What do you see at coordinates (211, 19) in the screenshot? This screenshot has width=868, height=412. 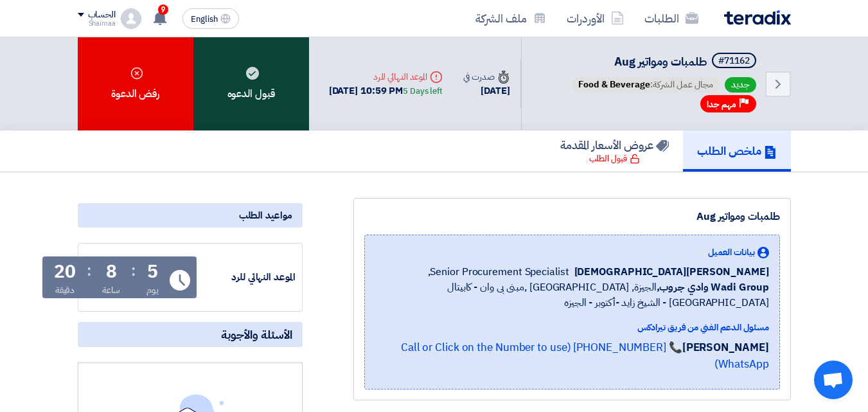 I see `button: English` at bounding box center [211, 19].